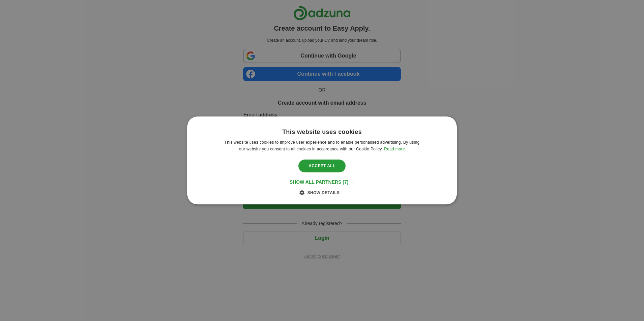 This screenshot has height=321, width=644. Describe the element at coordinates (322, 166) in the screenshot. I see `div: Accept all` at that location.